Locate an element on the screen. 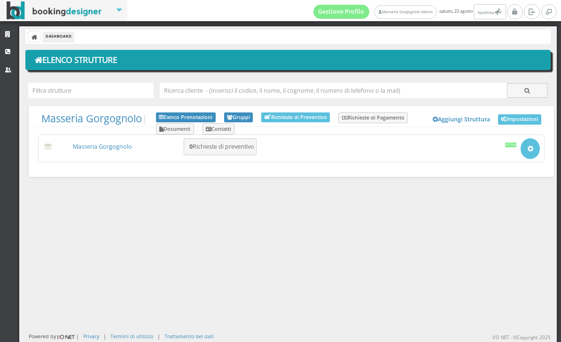 This screenshot has height=342, width=561. a: Impostazioni is located at coordinates (520, 119).